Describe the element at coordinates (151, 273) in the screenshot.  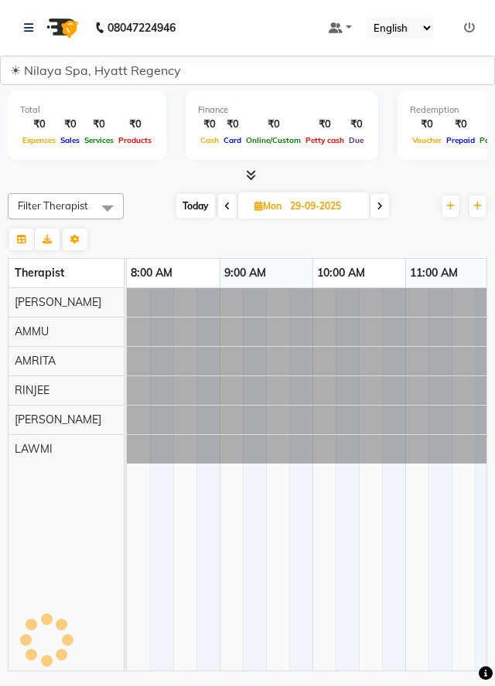
I see `a: 8:00 AM` at that location.